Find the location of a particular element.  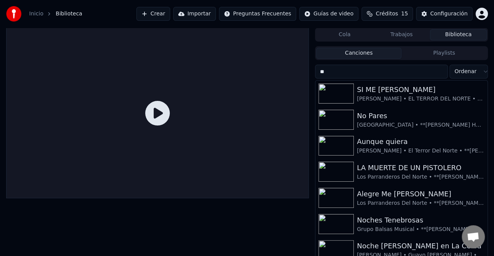

button: Créditos15 is located at coordinates (387, 14).